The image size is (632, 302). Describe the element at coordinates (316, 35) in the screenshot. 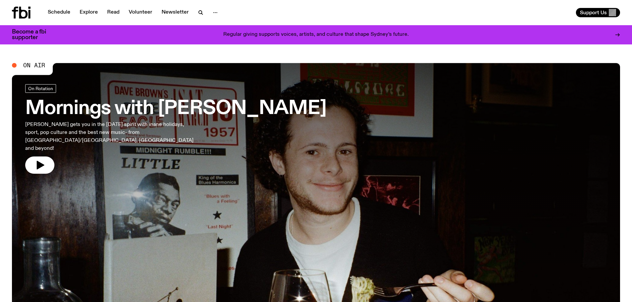

I see `p: Regular giving supports voices, artists, and culture that shape Sydney’s future.` at that location.